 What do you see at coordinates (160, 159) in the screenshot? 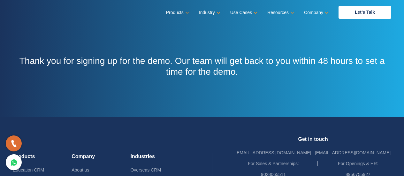
I see `h4: Industries` at bounding box center [160, 159].